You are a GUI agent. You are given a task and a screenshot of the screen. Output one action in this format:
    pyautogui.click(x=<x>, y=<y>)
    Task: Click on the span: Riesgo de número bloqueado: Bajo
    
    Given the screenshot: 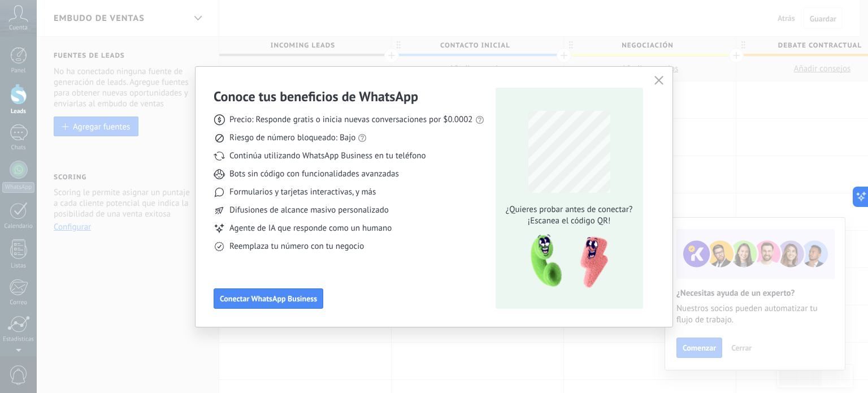 What is the action you would take?
    pyautogui.click(x=292, y=138)
    